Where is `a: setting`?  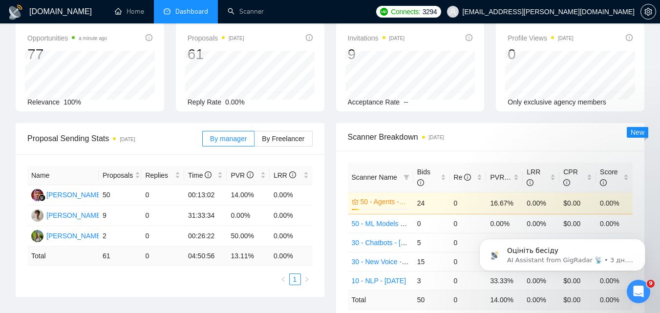 a: setting is located at coordinates (648, 12).